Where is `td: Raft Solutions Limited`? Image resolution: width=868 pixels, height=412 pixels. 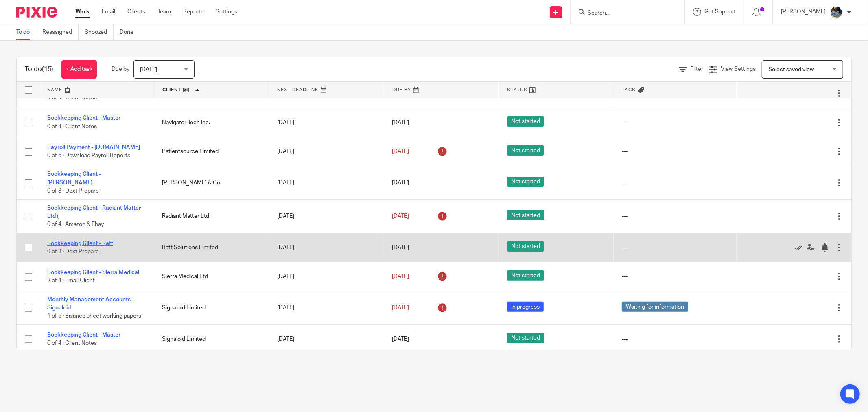
td: Raft Solutions Limited is located at coordinates (211, 247).